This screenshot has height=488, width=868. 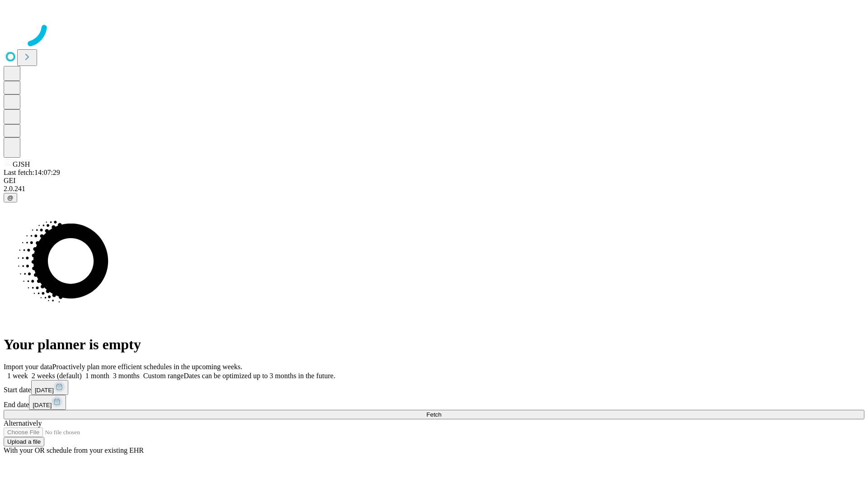 What do you see at coordinates (434, 189) in the screenshot?
I see `div: 2.0.241` at bounding box center [434, 189].